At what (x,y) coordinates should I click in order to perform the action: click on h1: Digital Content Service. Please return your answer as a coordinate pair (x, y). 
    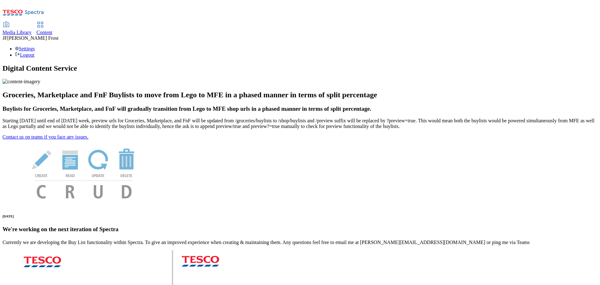
    Looking at the image, I should click on (300, 68).